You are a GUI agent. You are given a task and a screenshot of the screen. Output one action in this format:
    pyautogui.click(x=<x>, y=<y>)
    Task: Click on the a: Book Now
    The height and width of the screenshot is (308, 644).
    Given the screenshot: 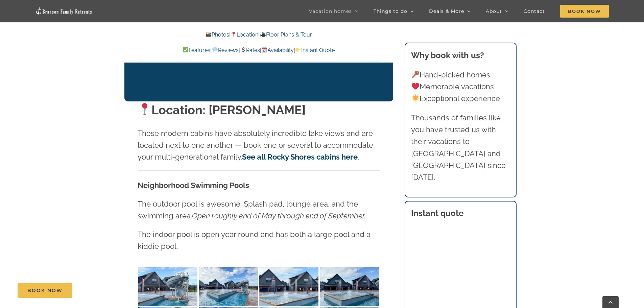 What is the action you would take?
    pyautogui.click(x=45, y=291)
    